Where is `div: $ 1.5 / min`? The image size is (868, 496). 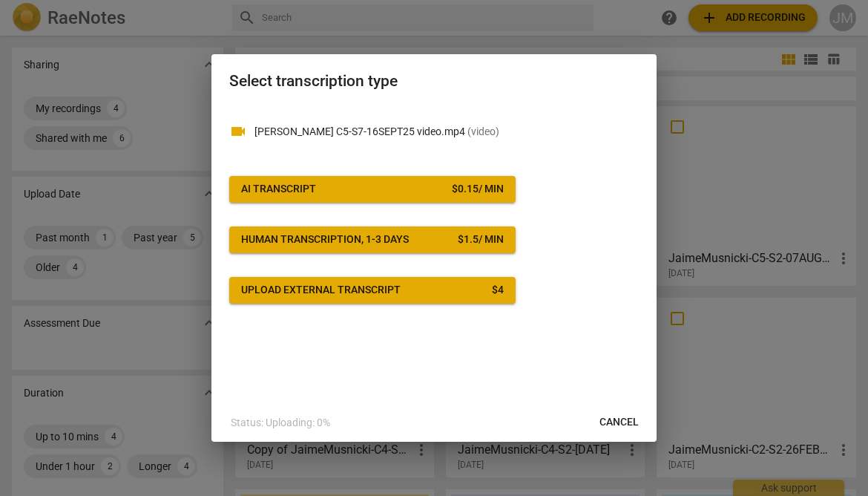 div: $ 1.5 / min is located at coordinates (481, 240).